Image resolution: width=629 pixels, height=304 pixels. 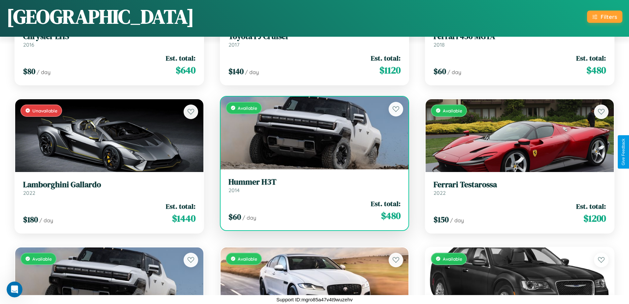 What do you see at coordinates (441, 219) in the screenshot?
I see `span: $ 150` at bounding box center [441, 219].